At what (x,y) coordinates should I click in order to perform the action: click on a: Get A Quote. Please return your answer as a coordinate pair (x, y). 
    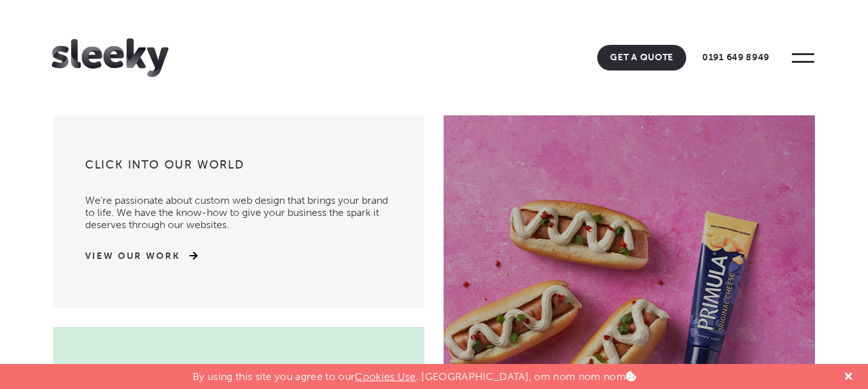
    Looking at the image, I should click on (642, 57).